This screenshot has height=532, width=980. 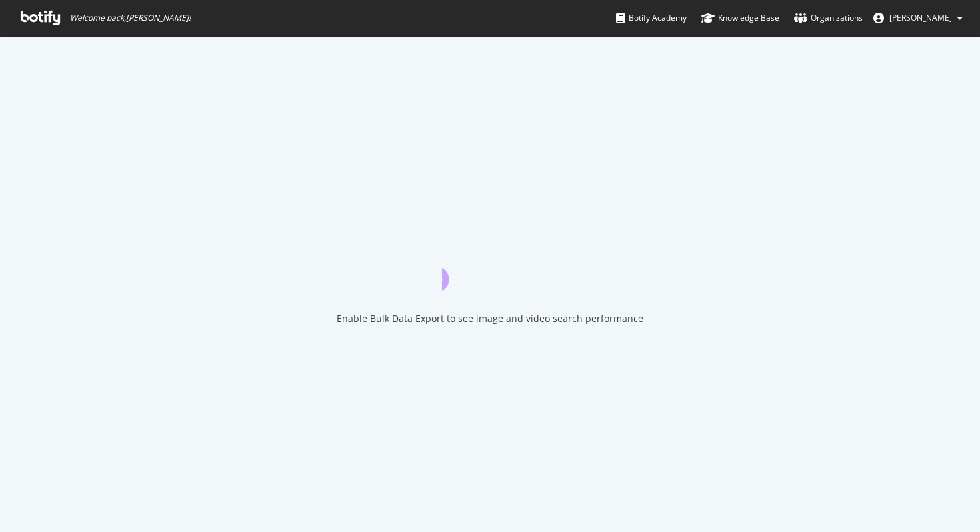 I want to click on div: Enable Bulk Data Export to see image and video search performance, so click(x=490, y=319).